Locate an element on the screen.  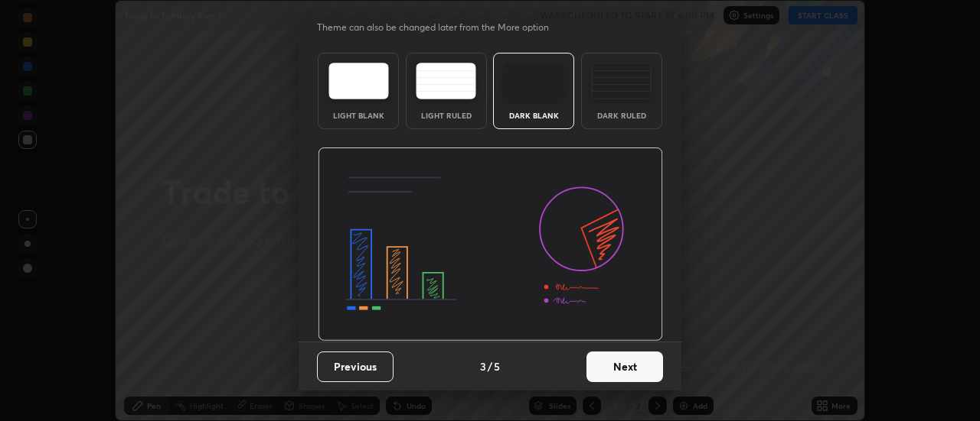
p: Theme can also be changed later from the More option is located at coordinates (441, 27).